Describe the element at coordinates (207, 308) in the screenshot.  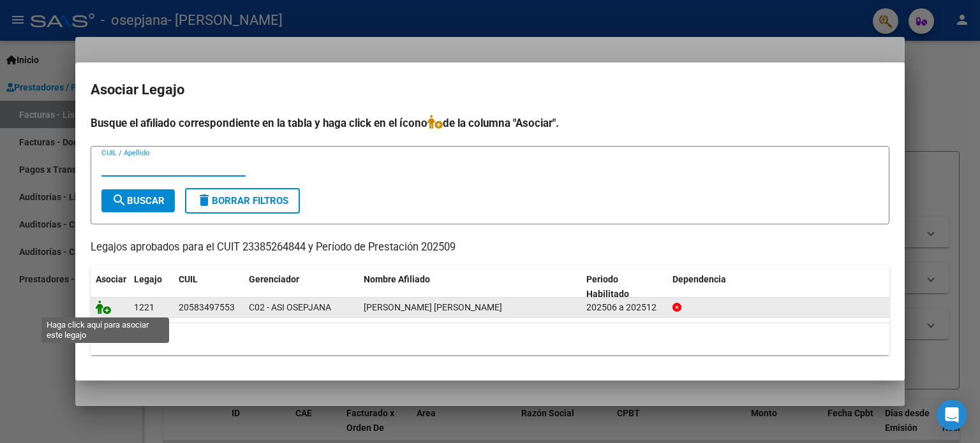
I see `div: 20583497553` at that location.